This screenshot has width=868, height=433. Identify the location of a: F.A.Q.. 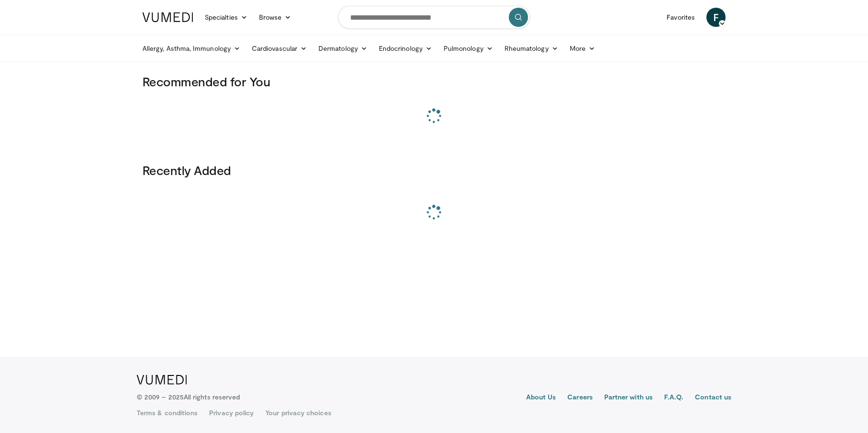
(674, 398).